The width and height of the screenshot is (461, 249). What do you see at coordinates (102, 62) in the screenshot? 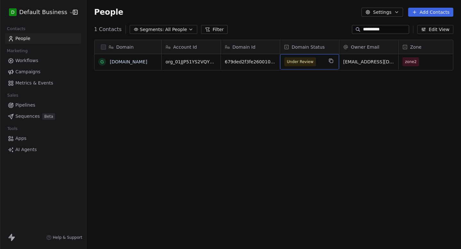
I see `div: g` at bounding box center [102, 62].